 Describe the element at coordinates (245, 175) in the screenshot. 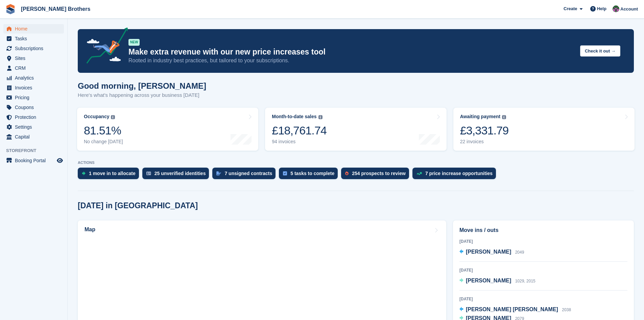

I see `a: 7 unsigned contracts` at that location.